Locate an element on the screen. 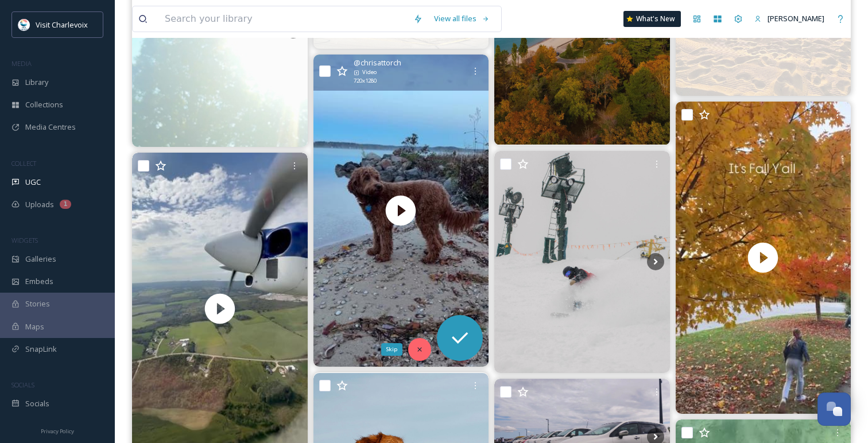 This screenshot has width=868, height=443. span: Media Centres is located at coordinates (50, 127).